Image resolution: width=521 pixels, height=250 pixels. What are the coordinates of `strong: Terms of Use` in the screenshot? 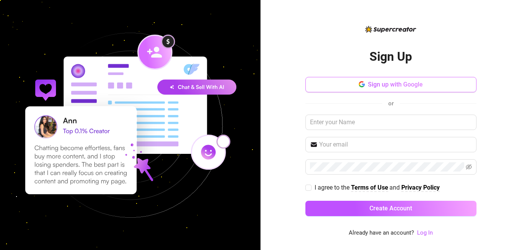 It's located at (370, 187).